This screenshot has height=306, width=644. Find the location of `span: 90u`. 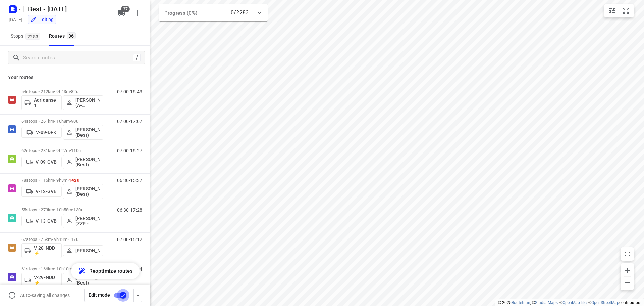

span: 90u is located at coordinates (75, 121).